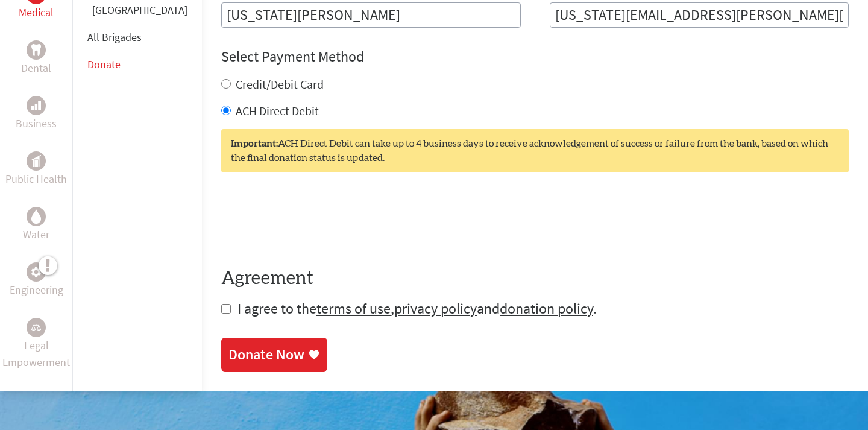 The image size is (868, 430). I want to click on a: Donate, so click(104, 64).